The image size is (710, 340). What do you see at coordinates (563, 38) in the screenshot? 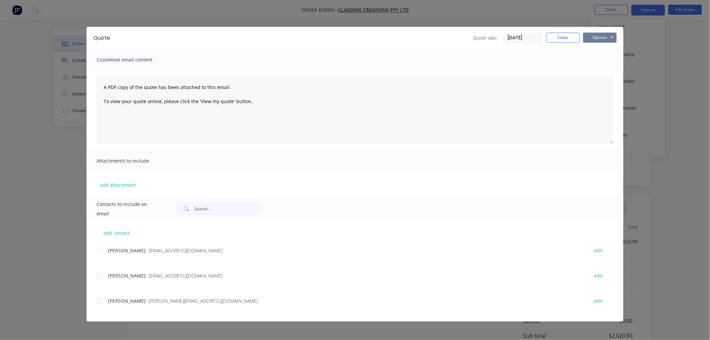
I see `button: Close` at bounding box center [563, 38].